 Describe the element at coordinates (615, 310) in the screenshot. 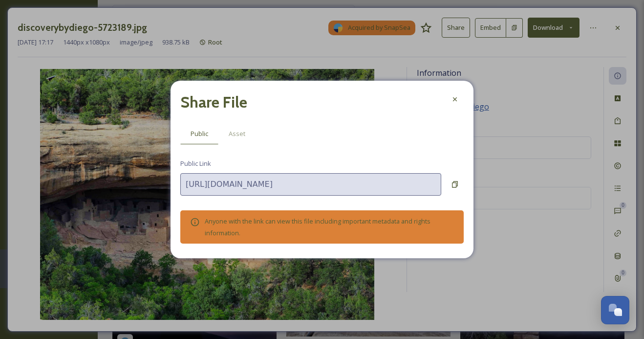

I see `button: Open Chat` at that location.